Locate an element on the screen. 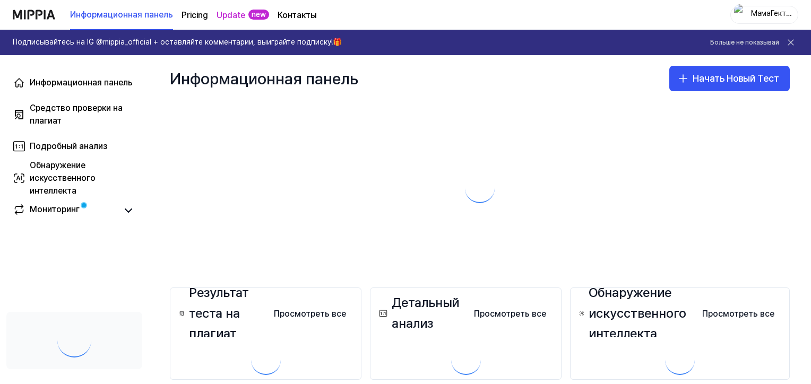  ya-tr-span: Больше не показывай is located at coordinates (744, 42).